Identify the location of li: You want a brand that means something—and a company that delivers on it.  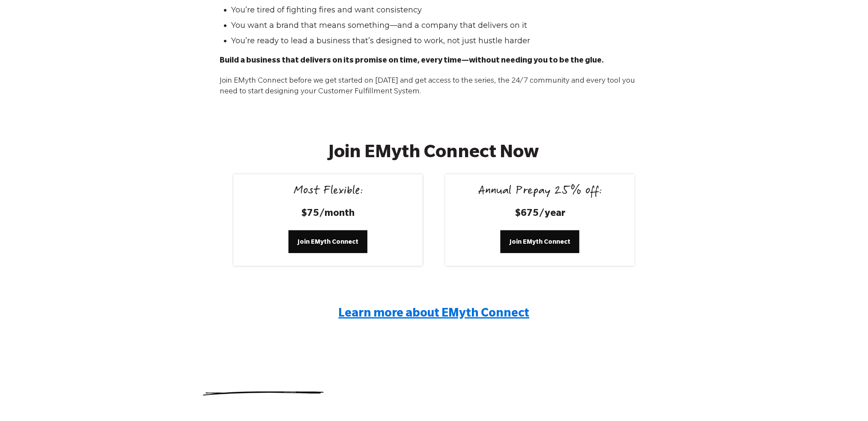
(437, 25).